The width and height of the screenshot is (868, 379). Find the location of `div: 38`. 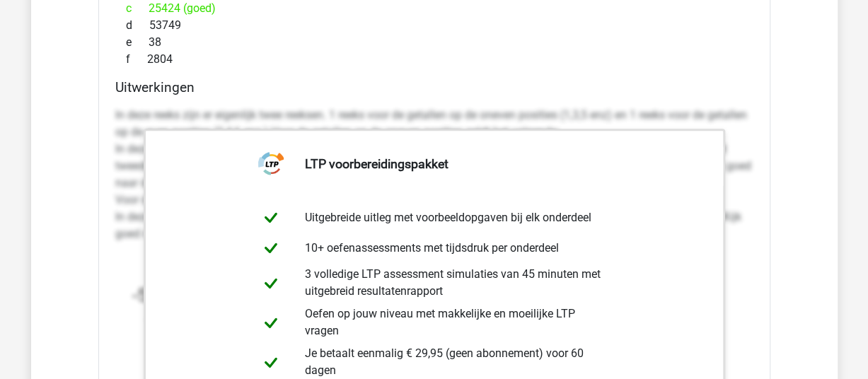

div: 38 is located at coordinates (434, 43).